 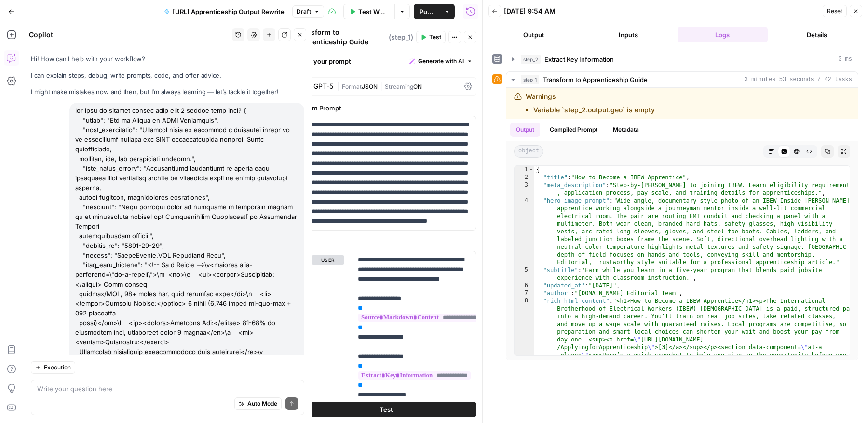 What do you see at coordinates (418, 87) in the screenshot?
I see `span: ON` at bounding box center [418, 87].